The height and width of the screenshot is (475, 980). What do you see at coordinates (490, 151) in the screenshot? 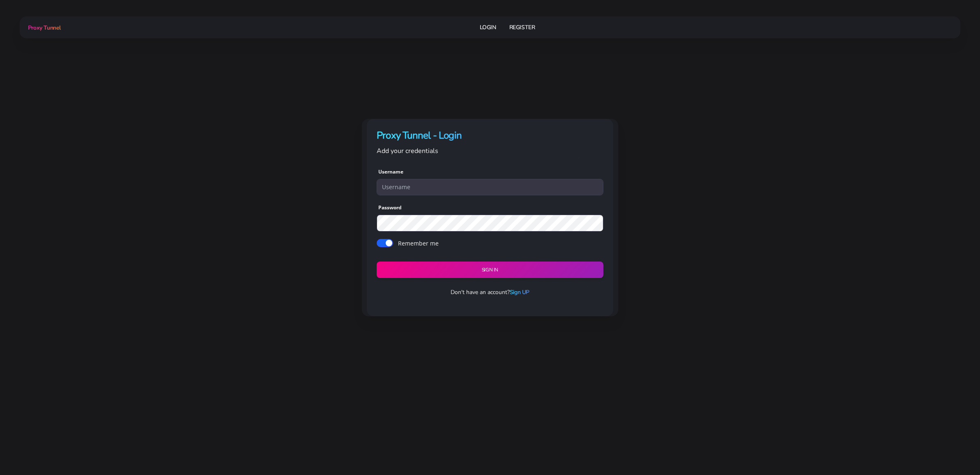
I see `p: Add your credentials` at bounding box center [490, 151].